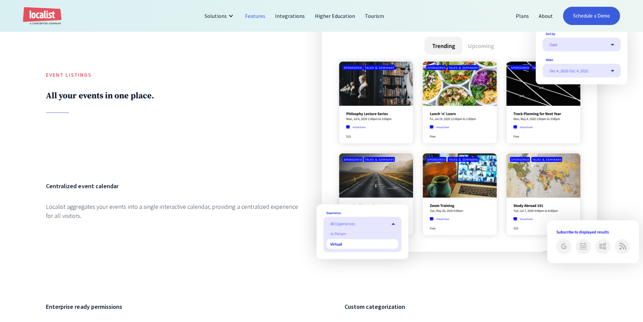 The height and width of the screenshot is (322, 643). I want to click on a: Plans, so click(522, 16).